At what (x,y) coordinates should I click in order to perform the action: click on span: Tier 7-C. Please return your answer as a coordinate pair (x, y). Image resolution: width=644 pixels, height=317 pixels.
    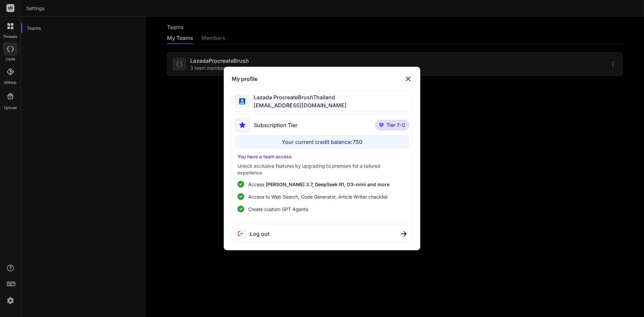
    Looking at the image, I should click on (396, 125).